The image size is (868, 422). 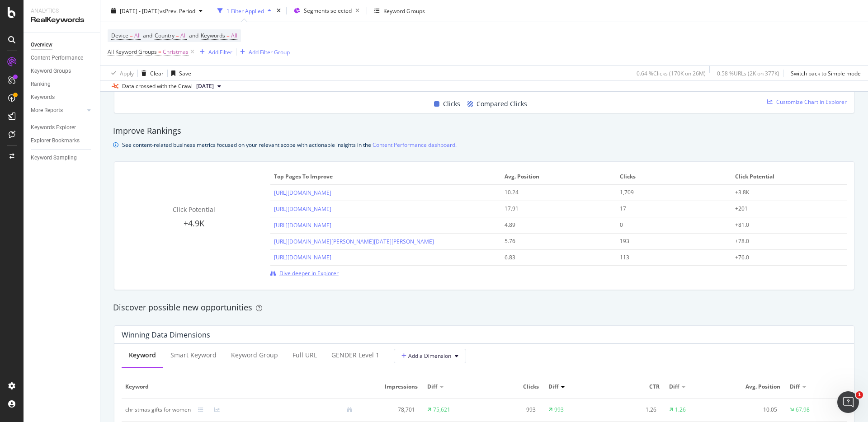 I want to click on span: Compared Clicks, so click(x=502, y=104).